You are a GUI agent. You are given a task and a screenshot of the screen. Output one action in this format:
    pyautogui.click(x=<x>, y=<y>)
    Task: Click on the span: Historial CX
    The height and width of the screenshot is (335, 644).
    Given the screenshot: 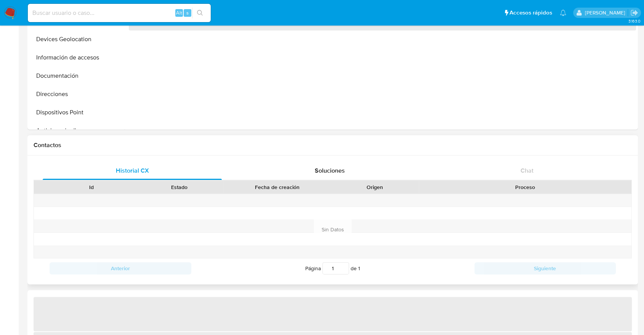 What is the action you would take?
    pyautogui.click(x=132, y=170)
    